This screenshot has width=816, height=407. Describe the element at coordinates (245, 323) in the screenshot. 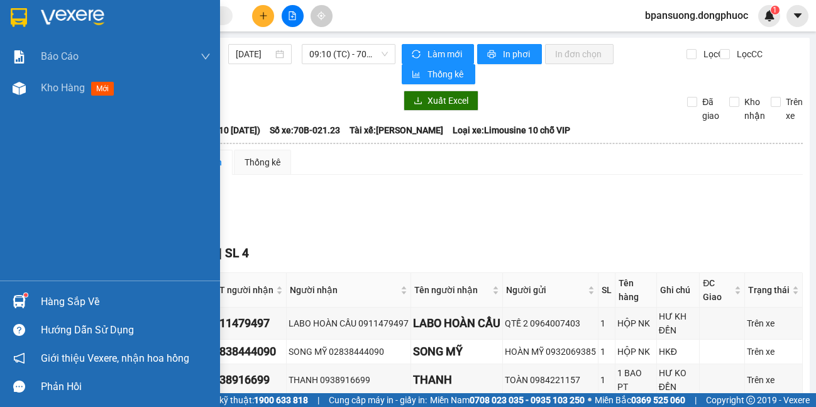

I see `div: 0911479497` at that location.